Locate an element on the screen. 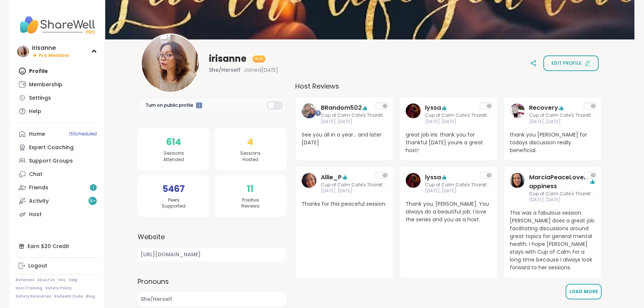 The width and height of the screenshot is (644, 308). div: irisanne is located at coordinates (50, 48).